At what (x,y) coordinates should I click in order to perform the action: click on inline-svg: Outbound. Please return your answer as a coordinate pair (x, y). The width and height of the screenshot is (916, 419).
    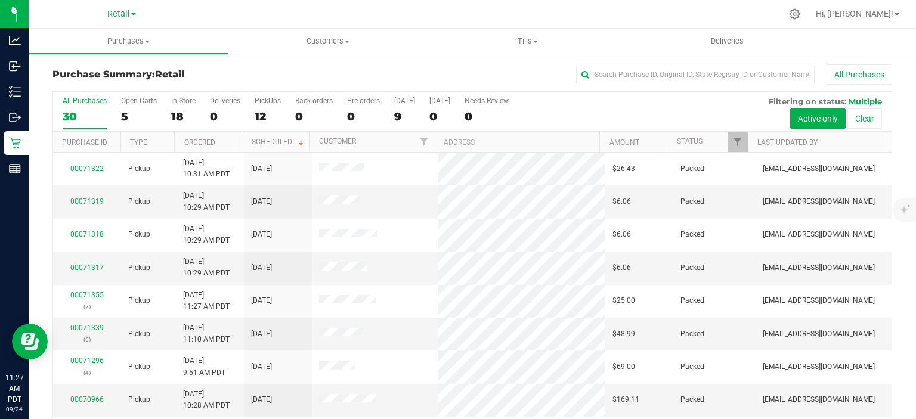
    Looking at the image, I should click on (15, 118).